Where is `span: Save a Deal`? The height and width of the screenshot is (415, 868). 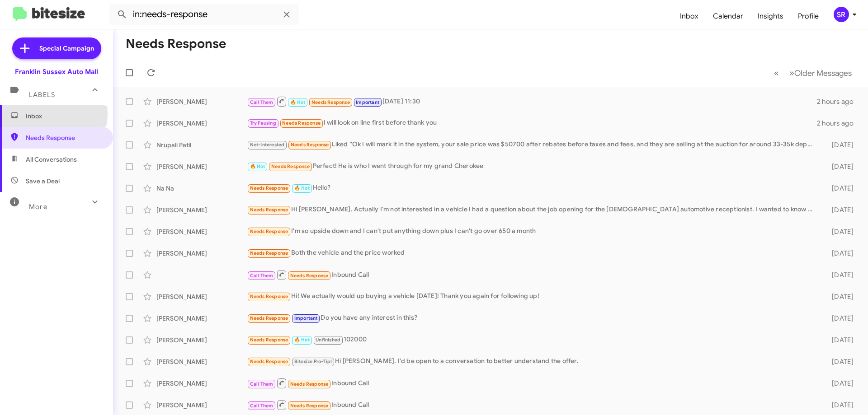 span: Save a Deal is located at coordinates (42, 181).